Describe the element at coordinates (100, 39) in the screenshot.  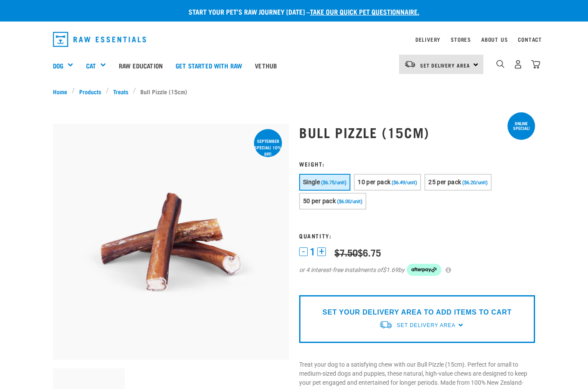
I see `img: Raw Essentials Logo` at that location.